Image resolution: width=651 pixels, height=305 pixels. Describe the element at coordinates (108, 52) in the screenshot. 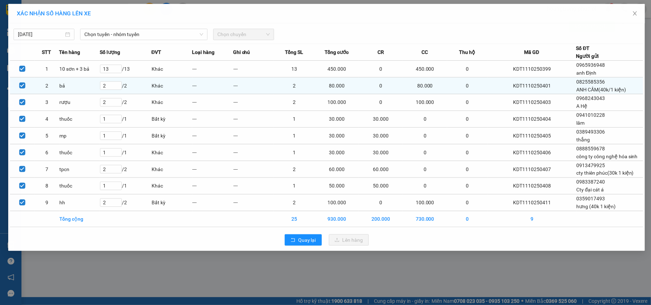

I see `span: Số lượng` at that location.